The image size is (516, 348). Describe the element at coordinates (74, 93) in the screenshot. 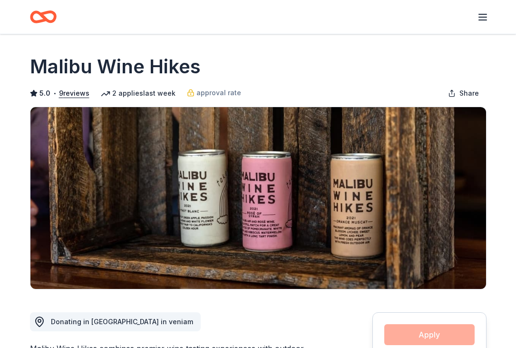

I see `button: 9reviews` at that location.